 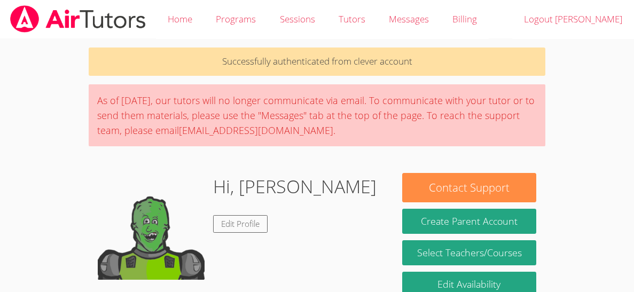 I want to click on img: default.png, so click(x=151, y=227).